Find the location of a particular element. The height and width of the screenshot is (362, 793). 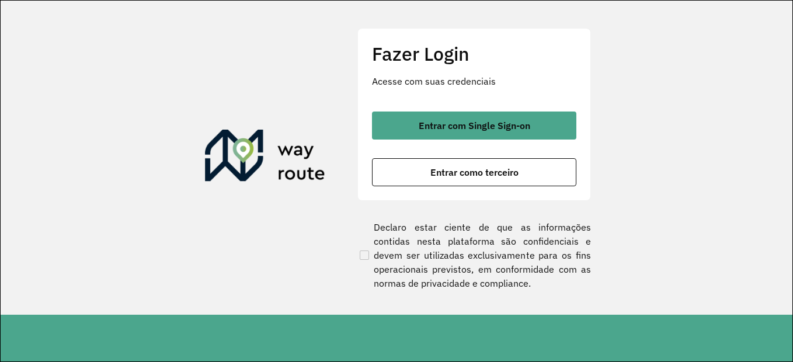

span: Entrar como terceiro is located at coordinates (474, 172).